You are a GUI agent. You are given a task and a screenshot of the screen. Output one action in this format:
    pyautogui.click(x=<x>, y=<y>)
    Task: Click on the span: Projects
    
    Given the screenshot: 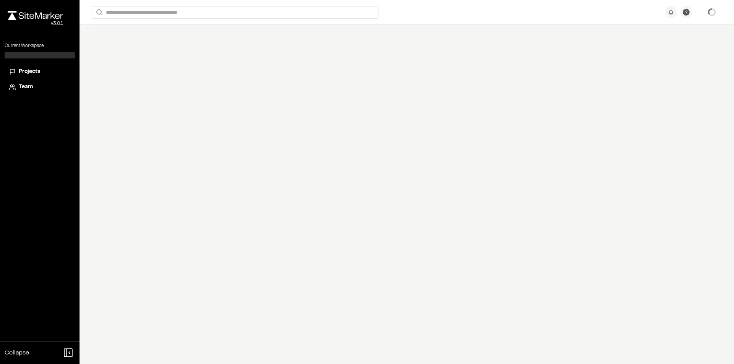 What is the action you would take?
    pyautogui.click(x=29, y=72)
    